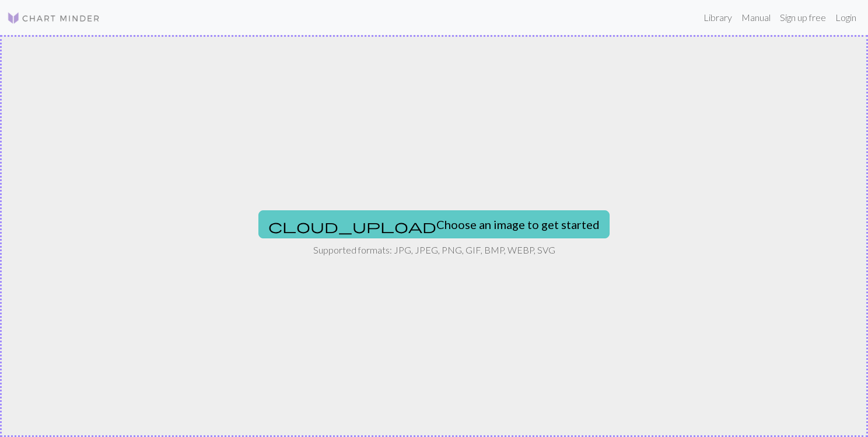 This screenshot has height=437, width=868. What do you see at coordinates (352, 226) in the screenshot?
I see `span: cloud_upload` at bounding box center [352, 226].